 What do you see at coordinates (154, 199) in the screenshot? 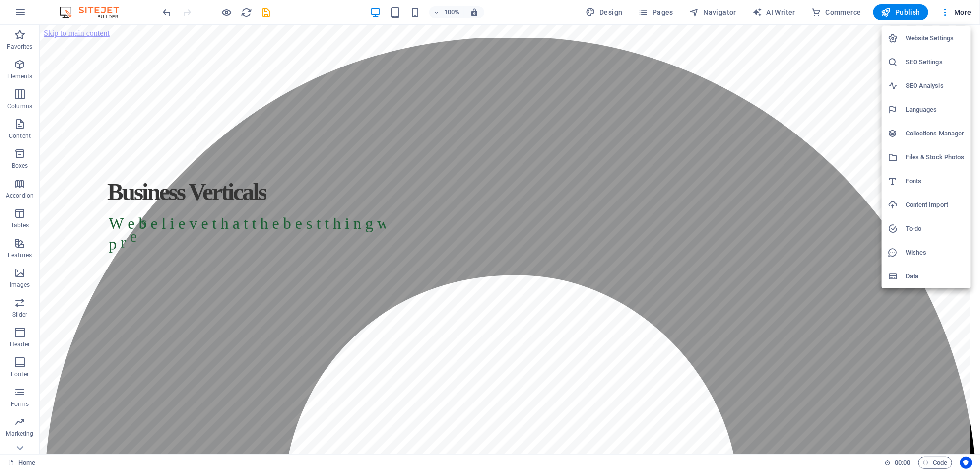
I see `div: v` at bounding box center [154, 199].